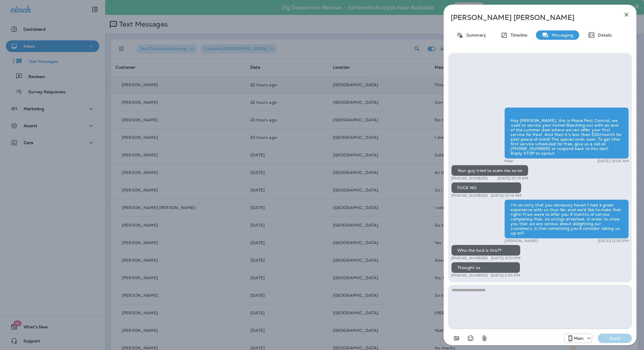  What do you see at coordinates (513, 113) in the screenshot?
I see `img: twilio-download` at bounding box center [513, 113].